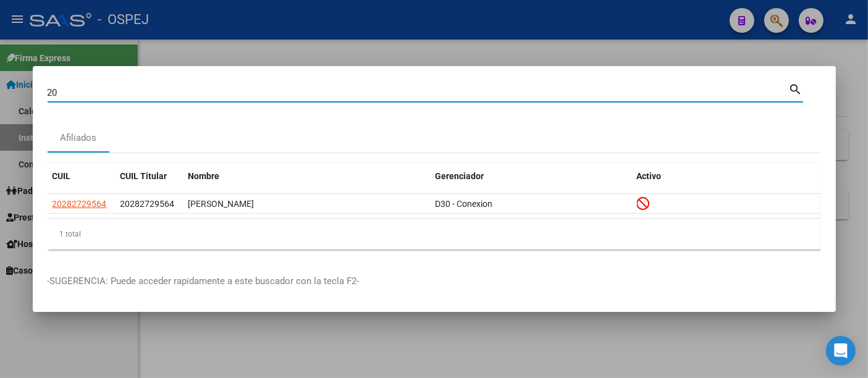 The width and height of the screenshot is (868, 378). I want to click on p: -SUGERENCIA: Puede acceder rapidamente a este buscador con la tecla F2-, so click(434, 281).